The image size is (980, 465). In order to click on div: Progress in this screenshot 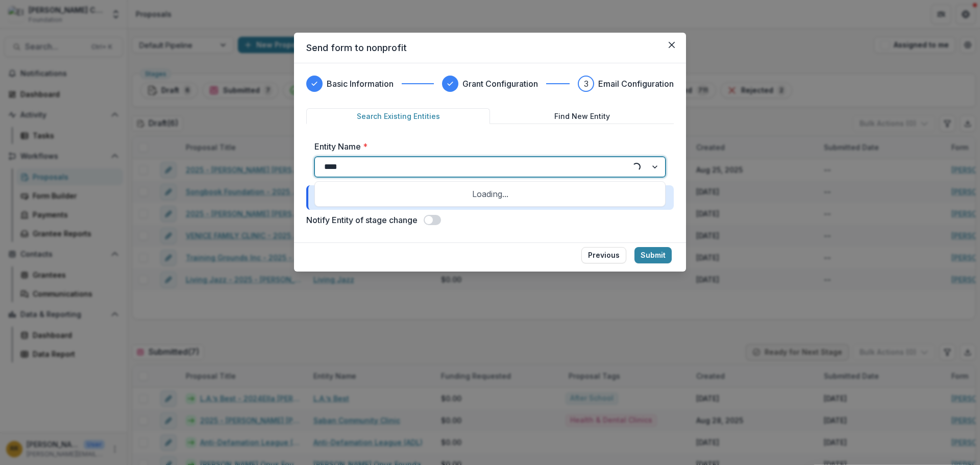, I will do `click(490, 84)`.